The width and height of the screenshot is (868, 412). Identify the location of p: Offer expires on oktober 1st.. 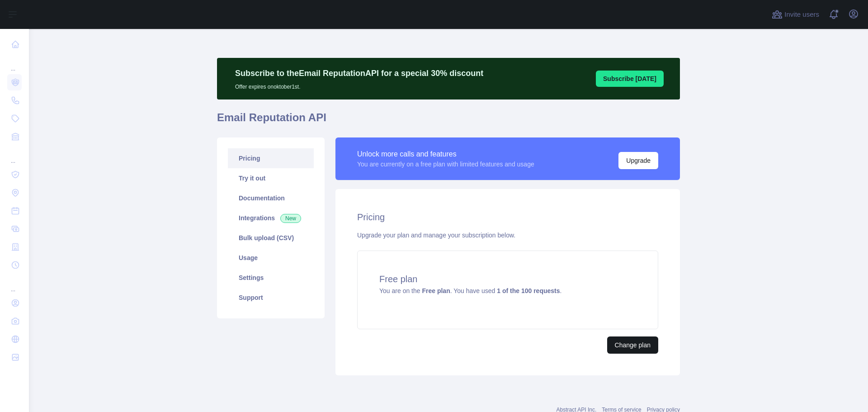
(359, 85).